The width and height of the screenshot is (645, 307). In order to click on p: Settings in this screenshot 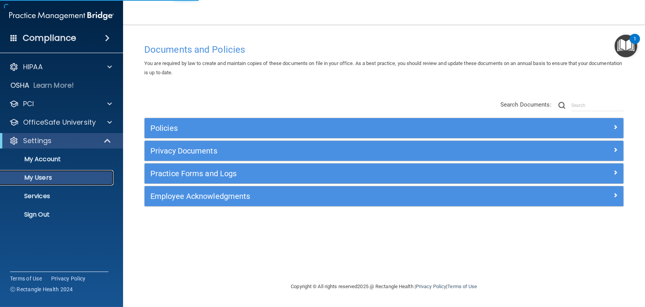, I will do `click(37, 141)`.